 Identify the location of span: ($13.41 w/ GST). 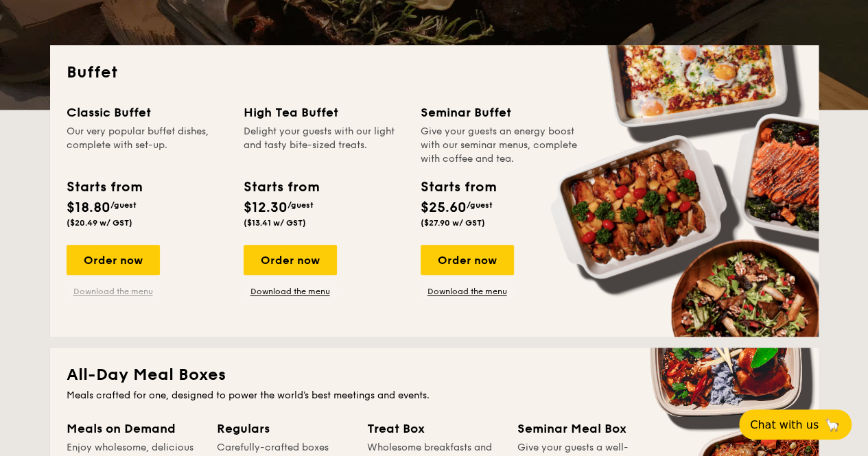
(274, 223).